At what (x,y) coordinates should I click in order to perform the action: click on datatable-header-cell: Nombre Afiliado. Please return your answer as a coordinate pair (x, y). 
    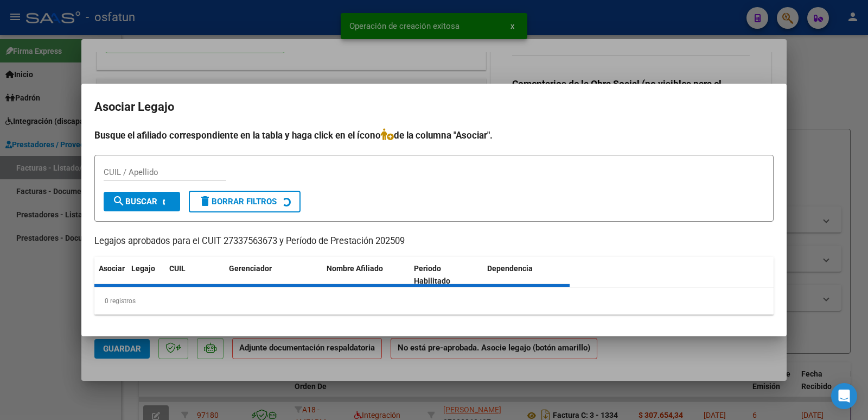
    Looking at the image, I should click on (366, 275).